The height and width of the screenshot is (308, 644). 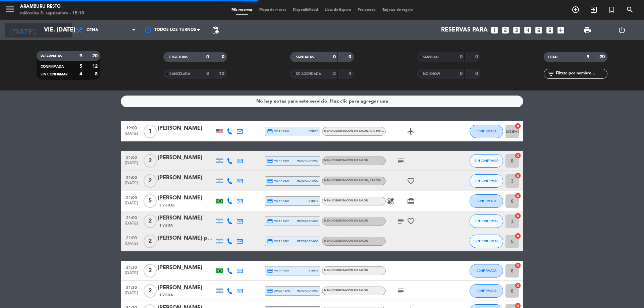 I want to click on i: add_circle_outline, so click(x=576, y=10).